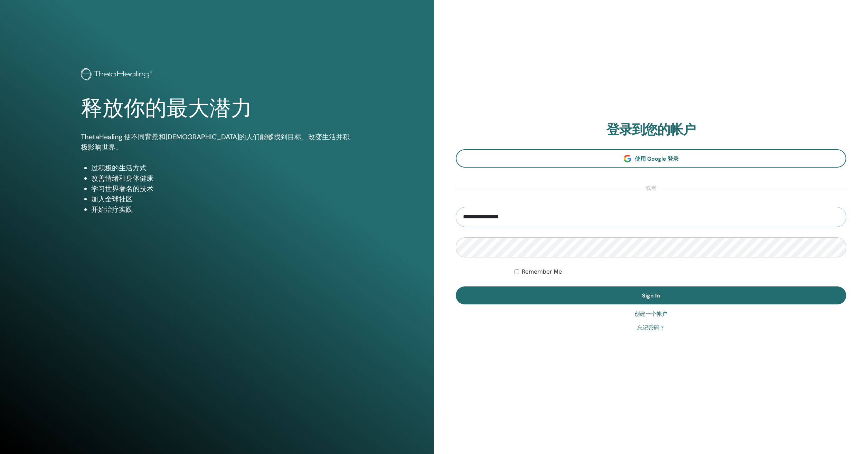  What do you see at coordinates (656, 158) in the screenshot?
I see `span: 使用 Google 登录` at bounding box center [656, 158].